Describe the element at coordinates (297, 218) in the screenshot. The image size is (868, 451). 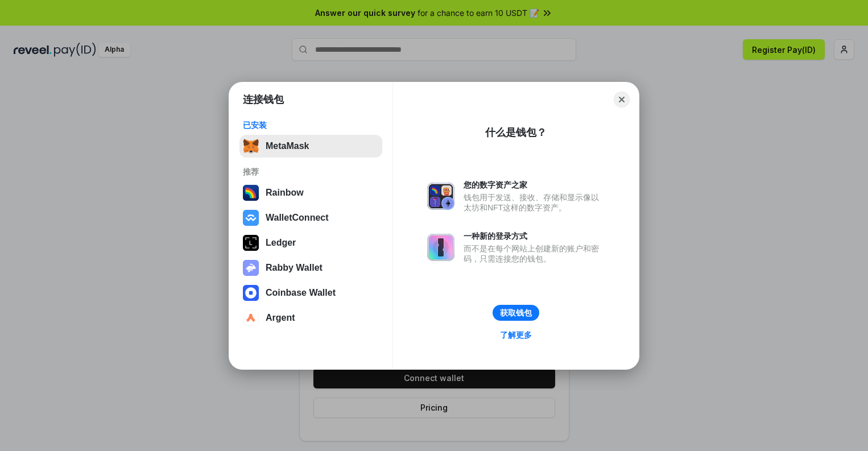
I see `div: WalletConnect` at that location.